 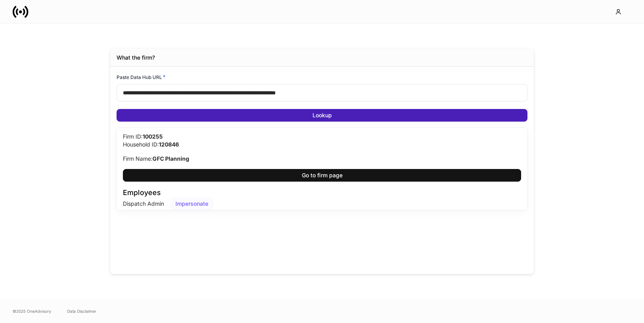 I want to click on p: Firm ID:, so click(x=322, y=137).